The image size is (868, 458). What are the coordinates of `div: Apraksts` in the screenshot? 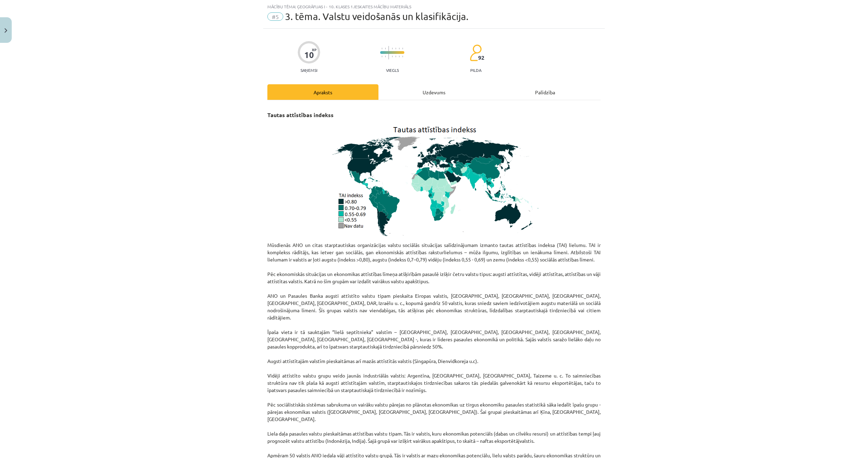 It's located at (323, 92).